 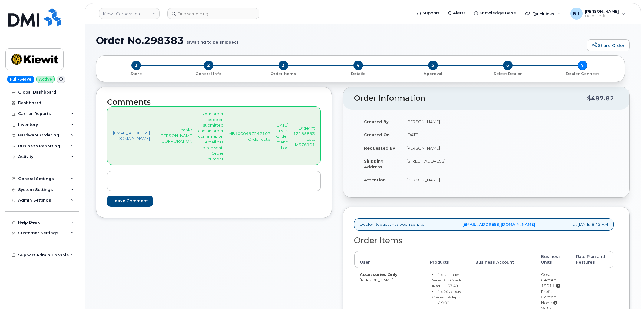 What do you see at coordinates (433, 74) in the screenshot?
I see `a: 5 Approval` at bounding box center [433, 74].